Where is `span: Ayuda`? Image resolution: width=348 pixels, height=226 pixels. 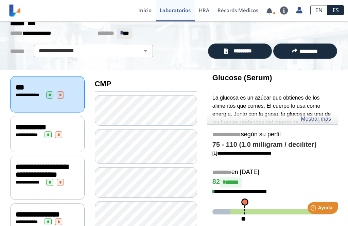
span: Ayuda is located at coordinates (38, 8).